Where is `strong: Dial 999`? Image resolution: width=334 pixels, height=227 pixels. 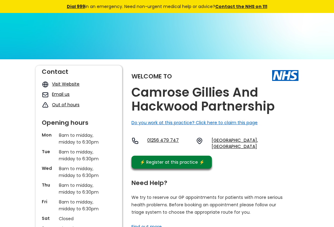 strong: Dial 999 is located at coordinates (76, 6).